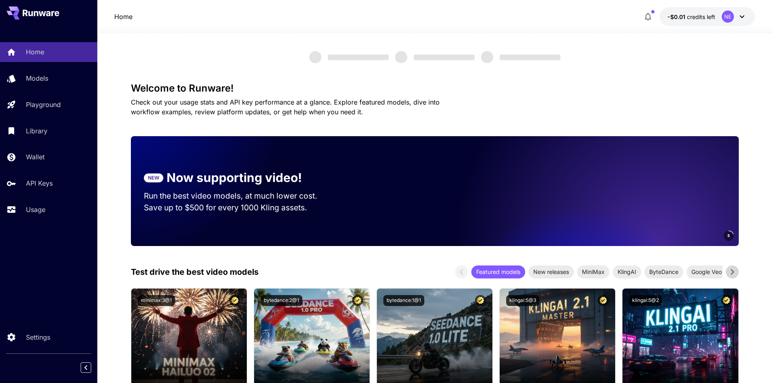 The height and width of the screenshot is (383, 772). What do you see at coordinates (701, 17) in the screenshot?
I see `span: credits left` at bounding box center [701, 17].